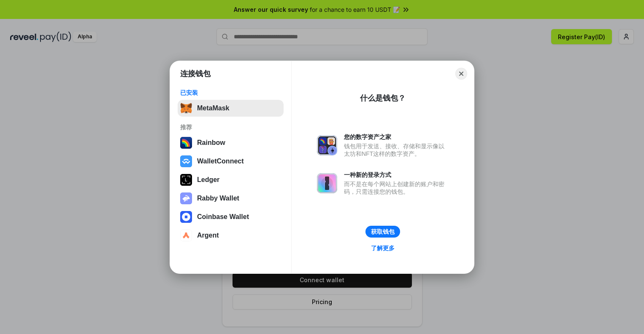 This screenshot has width=644, height=334. Describe the element at coordinates (461, 74) in the screenshot. I see `button: Close` at that location.